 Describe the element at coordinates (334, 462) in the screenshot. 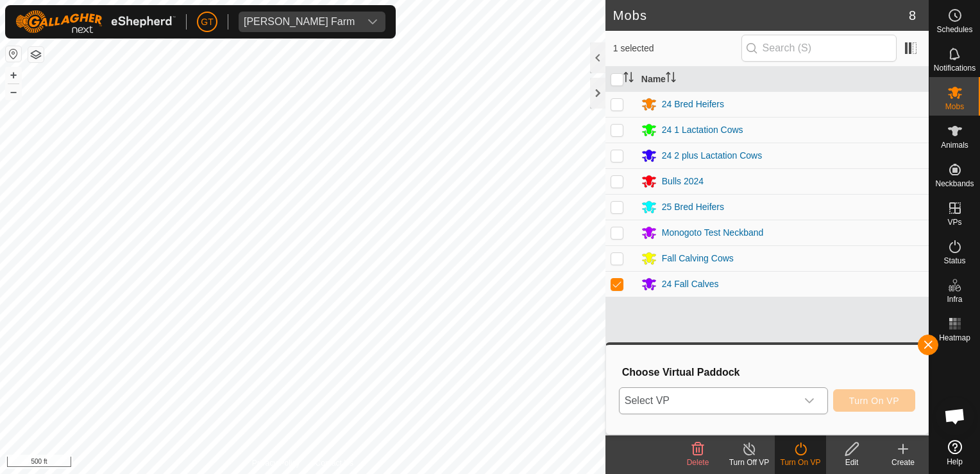

I see `a: Contact Us` at that location.